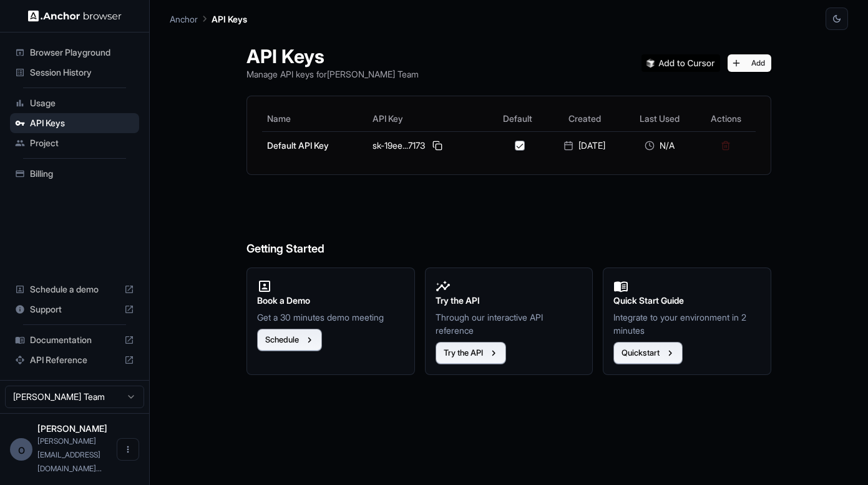  What do you see at coordinates (331, 317) in the screenshot?
I see `p: Get a 30 minutes demo meeting` at bounding box center [331, 317].